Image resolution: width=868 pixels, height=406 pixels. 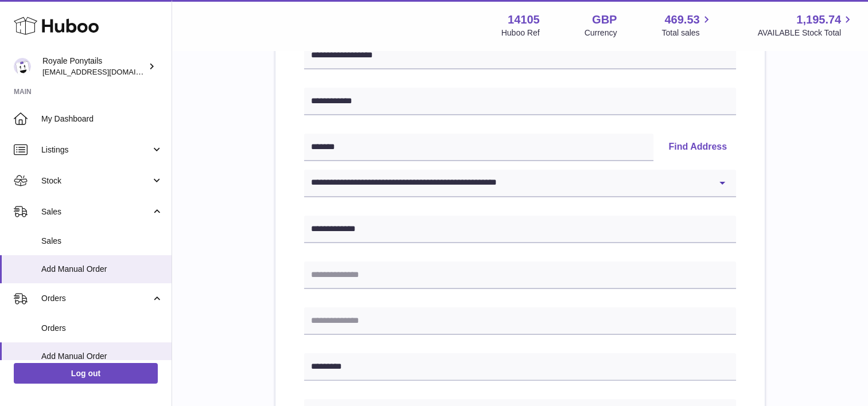 What do you see at coordinates (23, 67) in the screenshot?
I see `img: qphill92@gmail.com` at bounding box center [23, 67].